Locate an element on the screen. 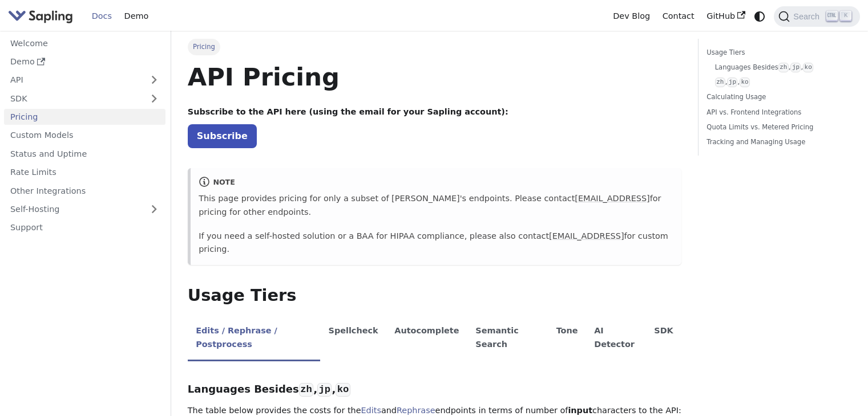 The height and width of the screenshot is (416, 868). a: Self-Hosting is located at coordinates (84, 209).